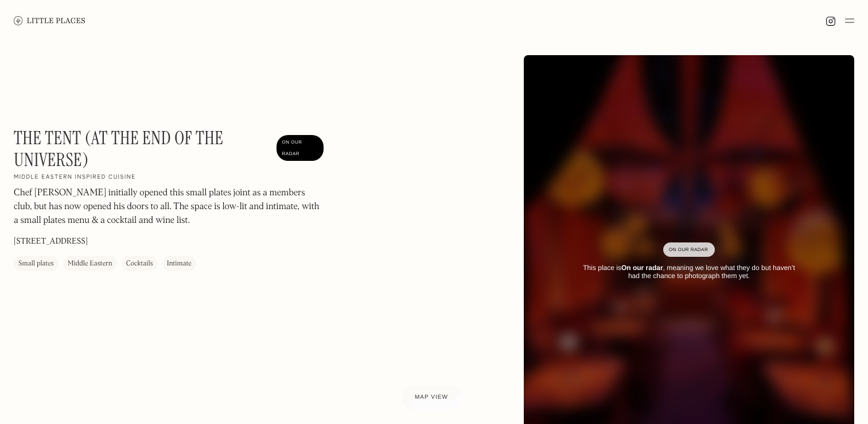  What do you see at coordinates (689, 272) in the screenshot?
I see `div: This place is , meaning we love what they do but haven’t had the chance to photograph them yet.` at bounding box center [689, 272].